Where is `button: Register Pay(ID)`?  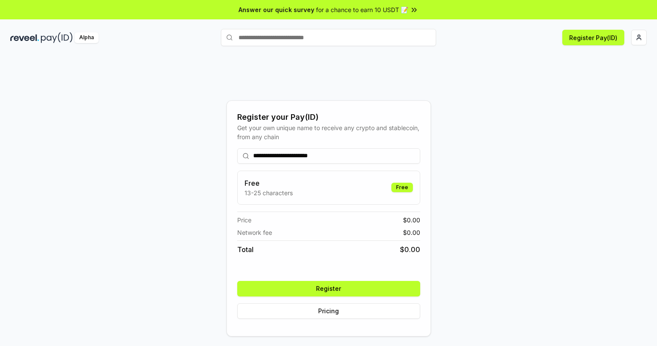 button: Register Pay(ID) is located at coordinates (593, 37).